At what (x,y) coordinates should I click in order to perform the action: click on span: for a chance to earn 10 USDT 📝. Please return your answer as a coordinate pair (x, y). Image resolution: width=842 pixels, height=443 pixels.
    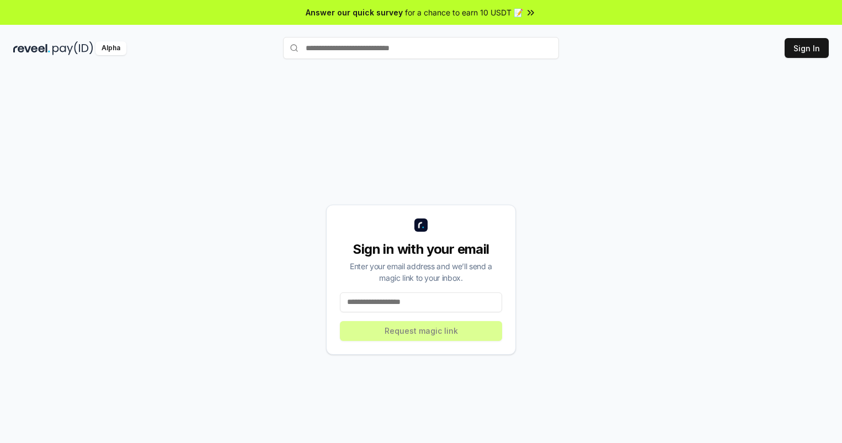
    Looking at the image, I should click on (464, 12).